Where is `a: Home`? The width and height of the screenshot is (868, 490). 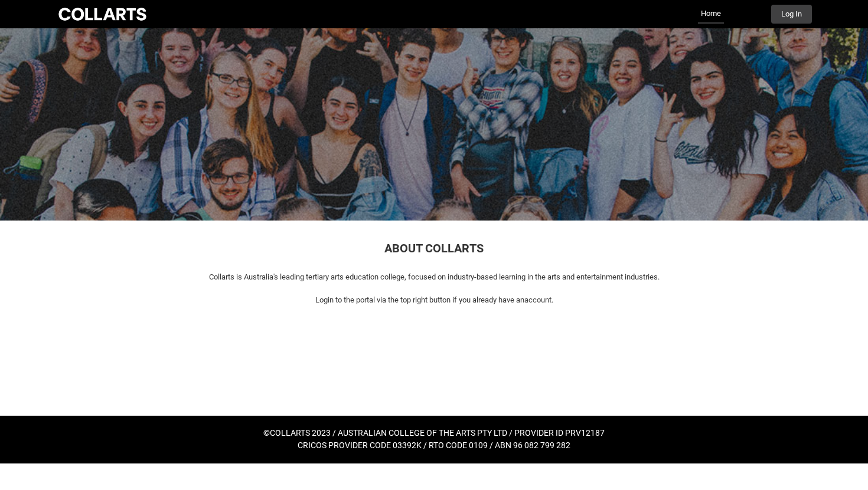
a: Home is located at coordinates (711, 14).